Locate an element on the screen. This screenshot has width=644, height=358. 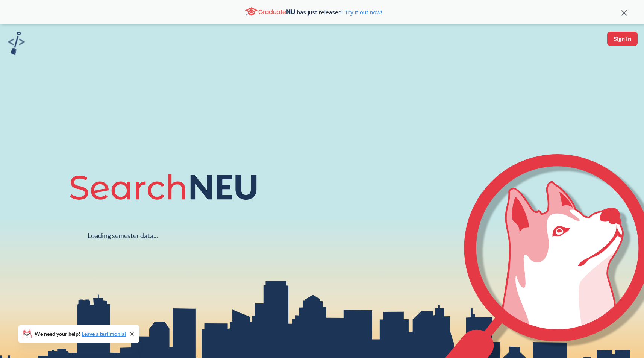
a: Leave a testimonial is located at coordinates (104, 334).